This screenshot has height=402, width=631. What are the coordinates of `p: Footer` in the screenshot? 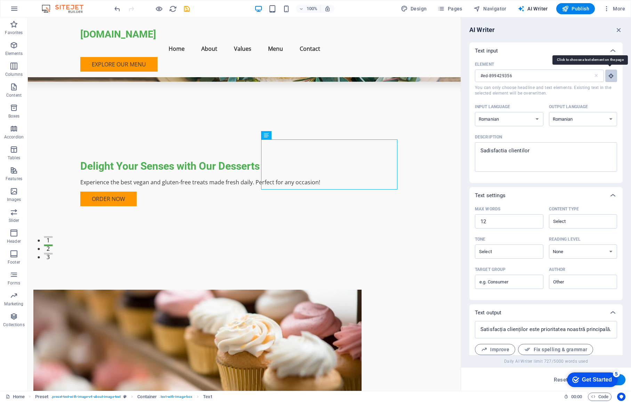 It's located at (14, 262).